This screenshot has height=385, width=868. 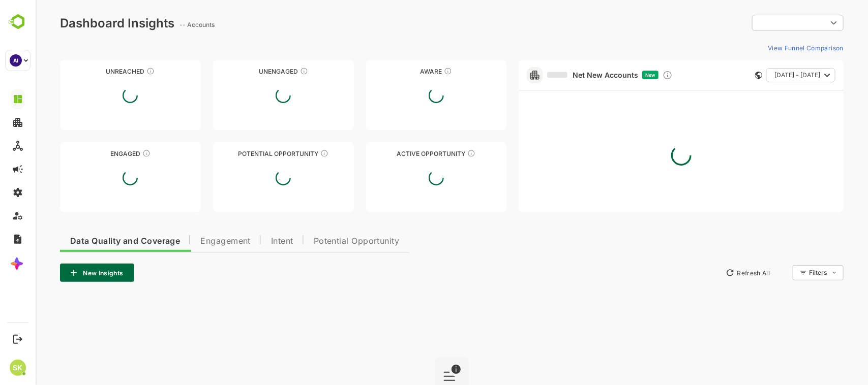 What do you see at coordinates (436, 154) in the screenshot?
I see `div: These accounts have open opportunities which might be at any of the Sales Stages` at bounding box center [436, 154].